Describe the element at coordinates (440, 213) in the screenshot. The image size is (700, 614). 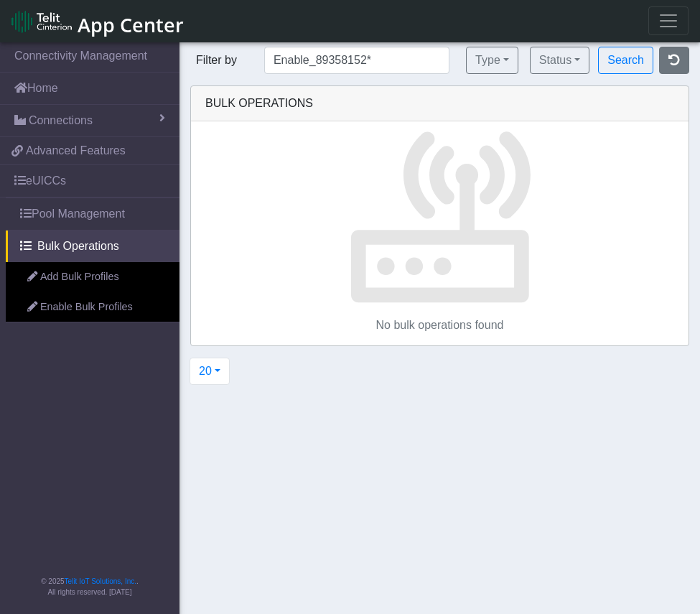
I see `img: No bulk operations found` at that location.